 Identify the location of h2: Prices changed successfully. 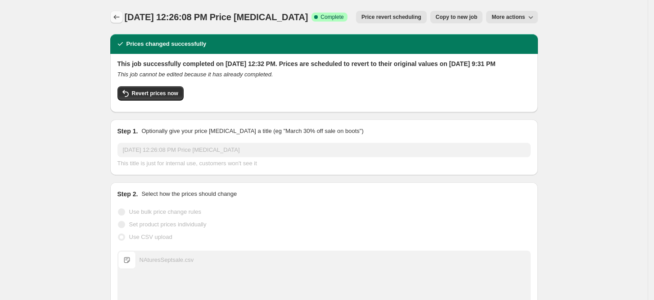
(166, 44).